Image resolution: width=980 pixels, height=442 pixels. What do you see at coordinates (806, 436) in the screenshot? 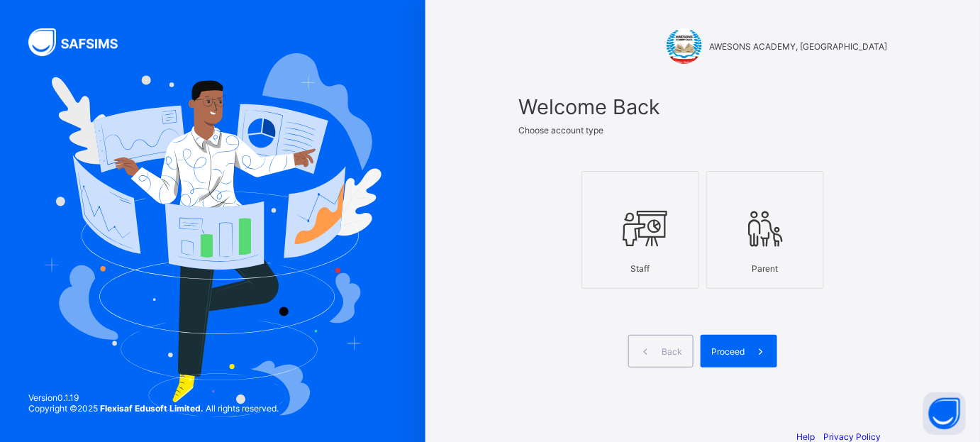
I see `a: Help` at bounding box center [806, 436].